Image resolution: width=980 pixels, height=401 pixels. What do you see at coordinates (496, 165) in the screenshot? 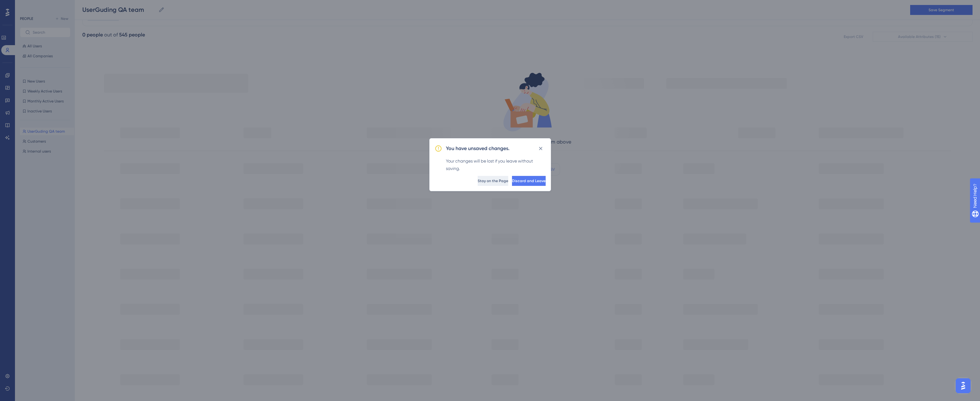
I see `div: Your changes will be lost if you leave without saving.` at bounding box center [496, 165].